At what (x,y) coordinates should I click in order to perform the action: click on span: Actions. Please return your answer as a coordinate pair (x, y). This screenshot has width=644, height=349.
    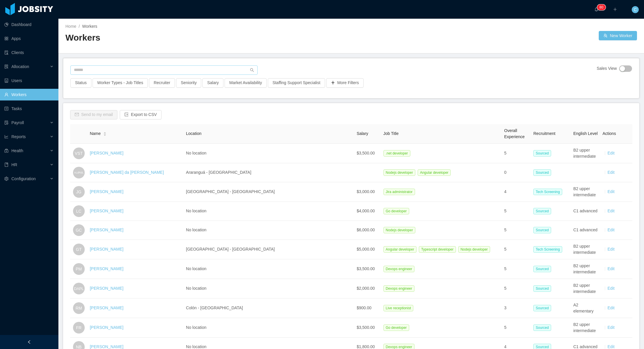
    Looking at the image, I should click on (609, 134).